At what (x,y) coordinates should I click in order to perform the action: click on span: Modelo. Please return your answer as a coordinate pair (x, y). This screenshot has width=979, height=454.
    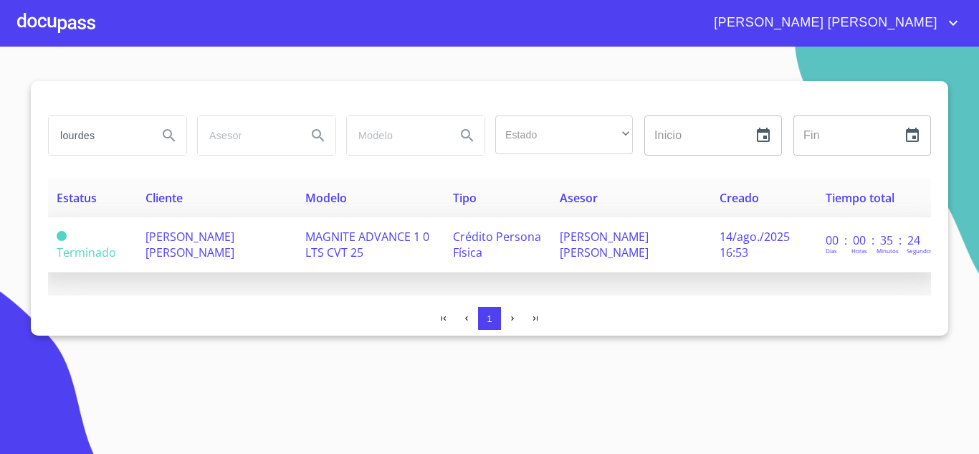
    Looking at the image, I should click on (326, 198).